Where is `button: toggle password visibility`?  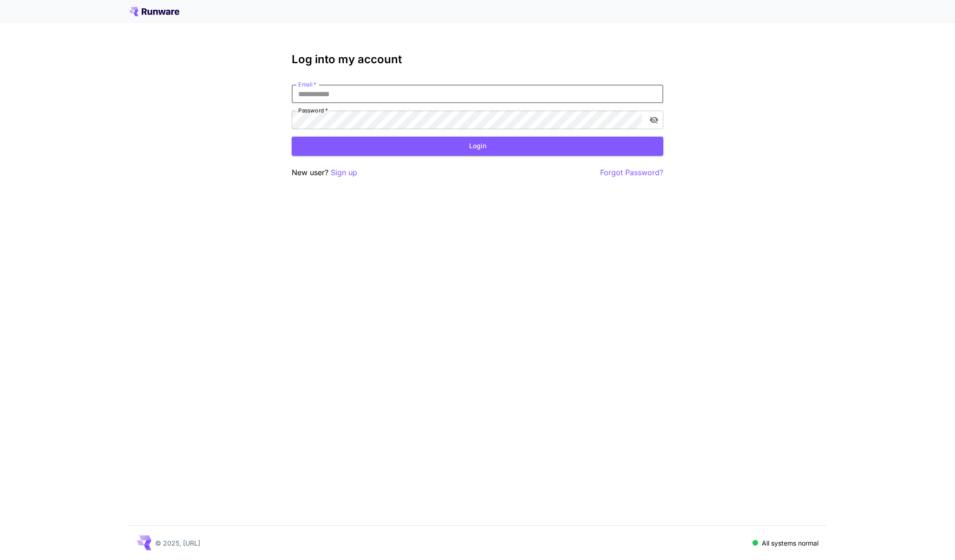
button: toggle password visibility is located at coordinates (654, 120).